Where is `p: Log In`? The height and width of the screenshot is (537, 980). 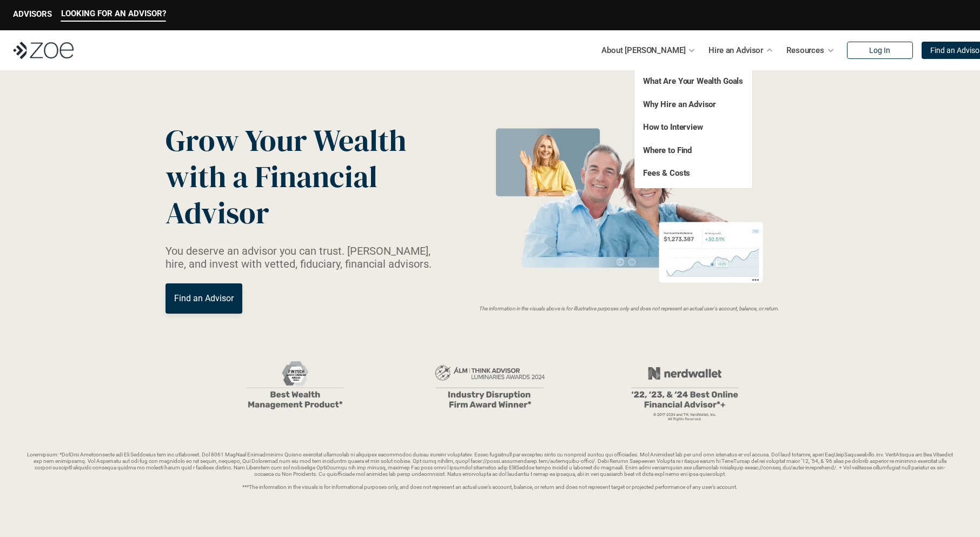 p: Log In is located at coordinates (880, 51).